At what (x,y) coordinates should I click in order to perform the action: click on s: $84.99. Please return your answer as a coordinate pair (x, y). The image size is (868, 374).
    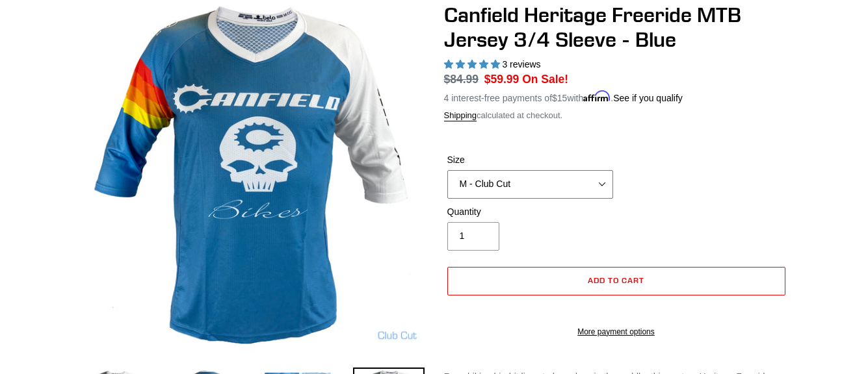
    Looking at the image, I should click on (462, 79).